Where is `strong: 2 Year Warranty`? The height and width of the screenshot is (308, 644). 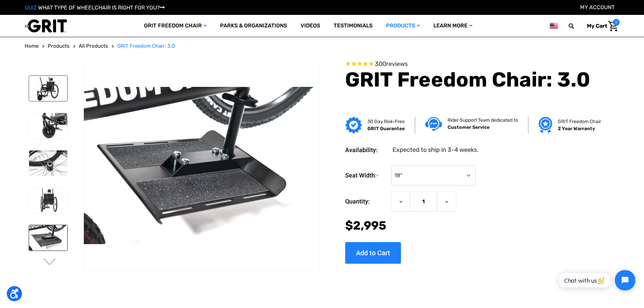
strong: 2 Year Warranty is located at coordinates (577, 128).